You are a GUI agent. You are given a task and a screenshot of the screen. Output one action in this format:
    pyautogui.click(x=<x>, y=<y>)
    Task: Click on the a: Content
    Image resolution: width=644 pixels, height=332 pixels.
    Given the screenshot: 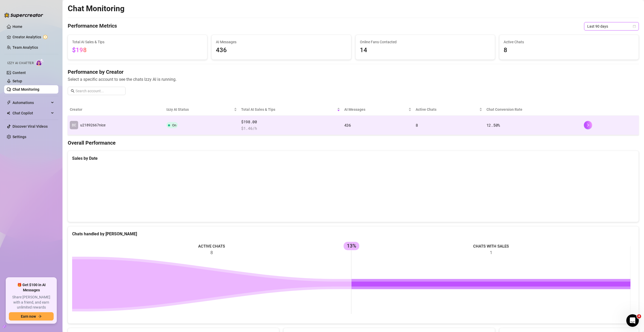 What is the action you would take?
    pyautogui.click(x=19, y=73)
    